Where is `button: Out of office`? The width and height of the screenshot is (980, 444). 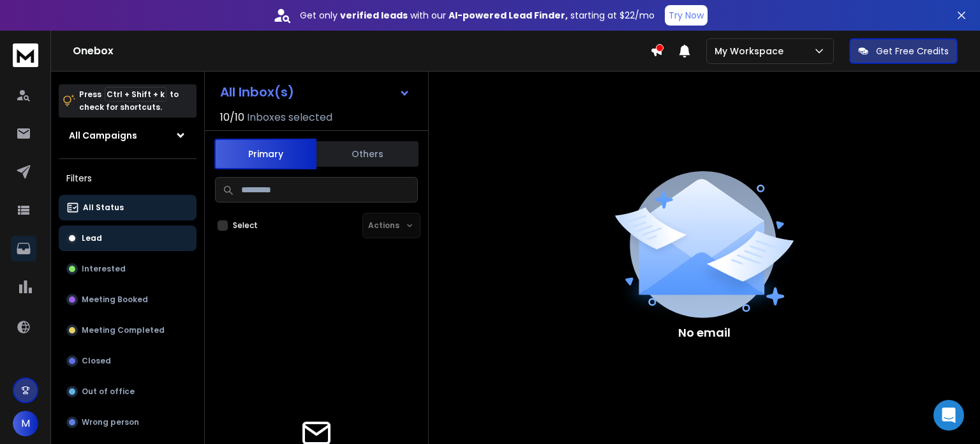 button: Out of office is located at coordinates (128, 391).